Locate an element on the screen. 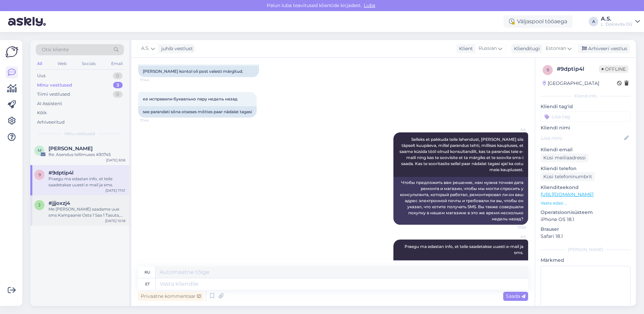 This screenshot has height=314, width=644. div: Tiimi vestlused is located at coordinates (54, 94).